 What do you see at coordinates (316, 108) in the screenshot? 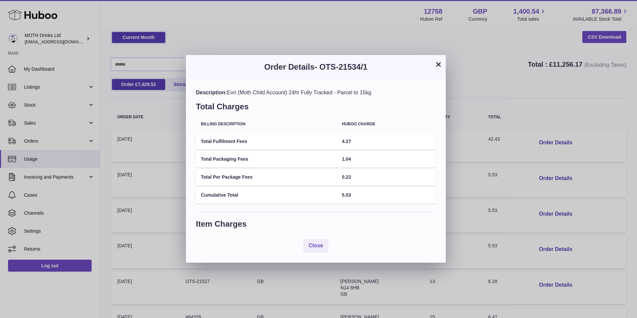
I see `h3: Total Charges` at bounding box center [316, 108].